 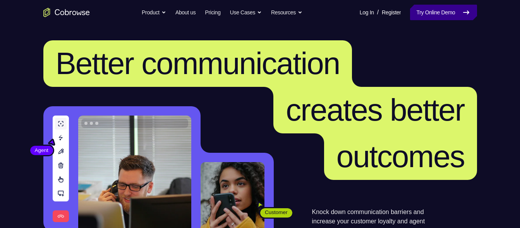 I want to click on a: Register, so click(x=391, y=12).